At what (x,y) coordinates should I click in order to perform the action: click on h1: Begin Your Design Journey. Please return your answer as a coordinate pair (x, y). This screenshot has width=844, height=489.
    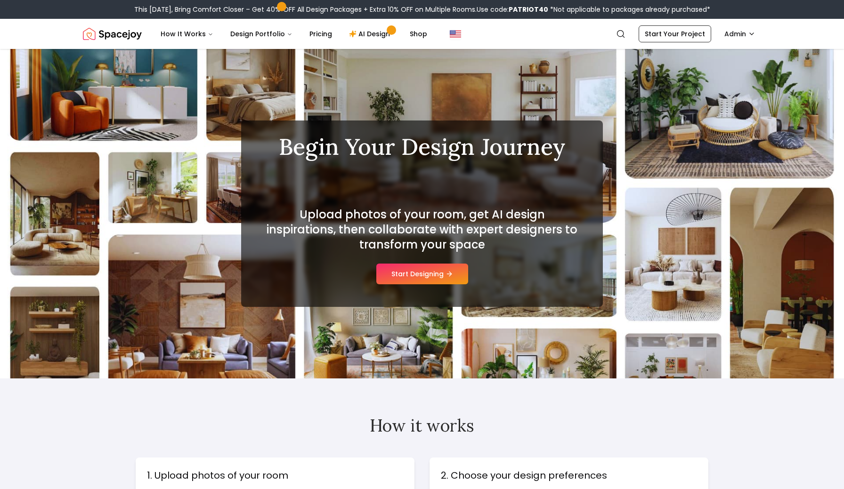
    Looking at the image, I should click on (422, 147).